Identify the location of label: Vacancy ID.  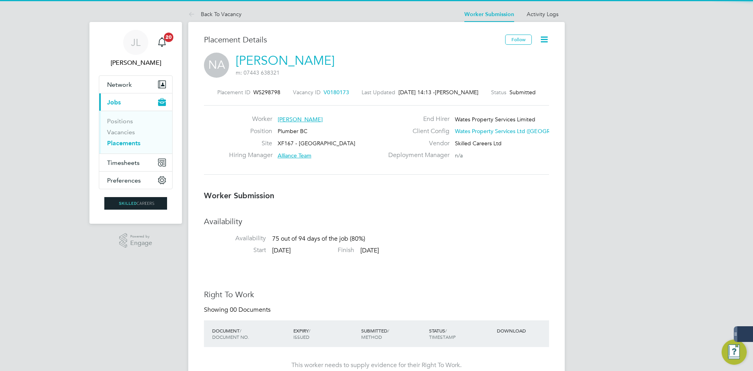
(307, 92).